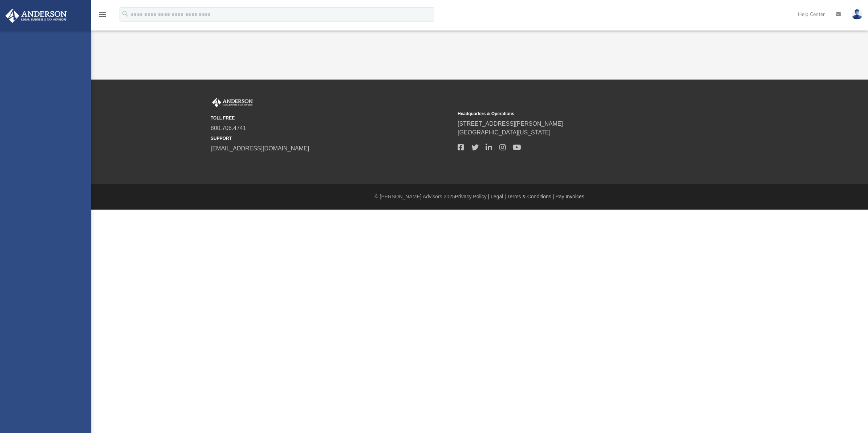 The height and width of the screenshot is (433, 868). I want to click on a: Privacy Policy |, so click(472, 196).